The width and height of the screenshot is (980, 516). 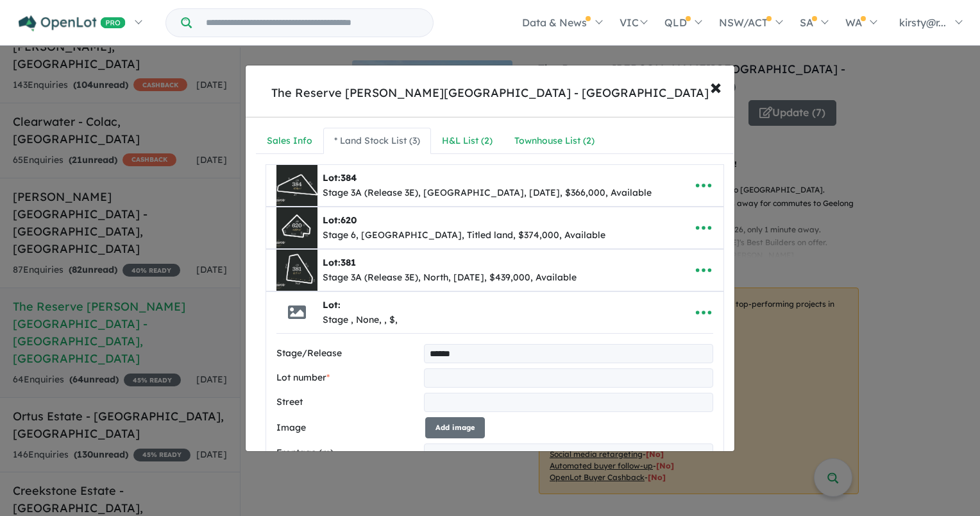 What do you see at coordinates (348, 378) in the screenshot?
I see `label: Lot number` at bounding box center [348, 378].